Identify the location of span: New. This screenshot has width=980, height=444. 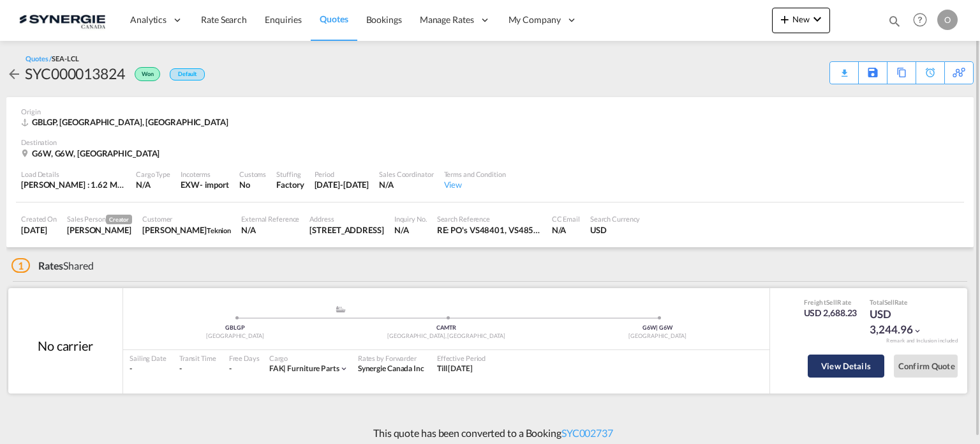
(801, 19).